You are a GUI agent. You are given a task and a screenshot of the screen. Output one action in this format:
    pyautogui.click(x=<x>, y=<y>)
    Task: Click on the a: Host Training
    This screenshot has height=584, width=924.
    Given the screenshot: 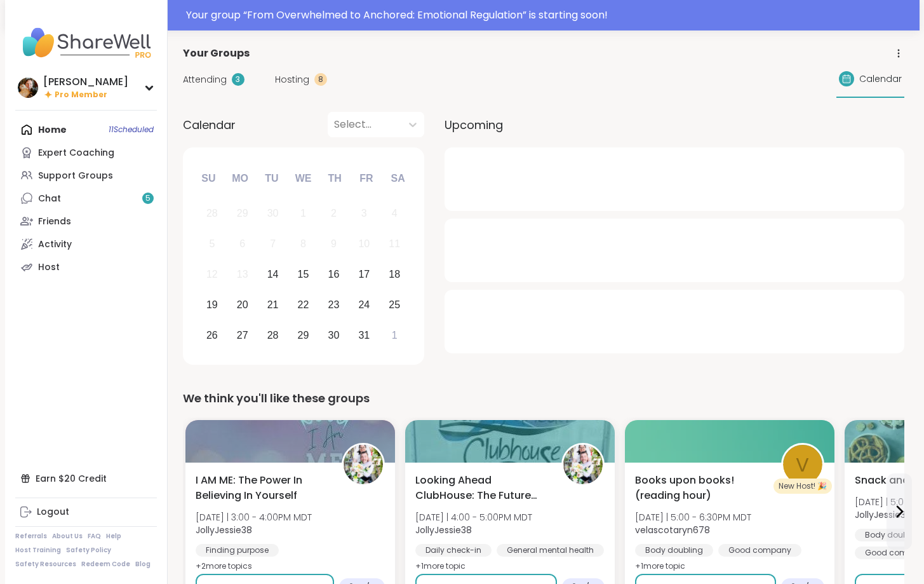 What is the action you would take?
    pyautogui.click(x=38, y=550)
    